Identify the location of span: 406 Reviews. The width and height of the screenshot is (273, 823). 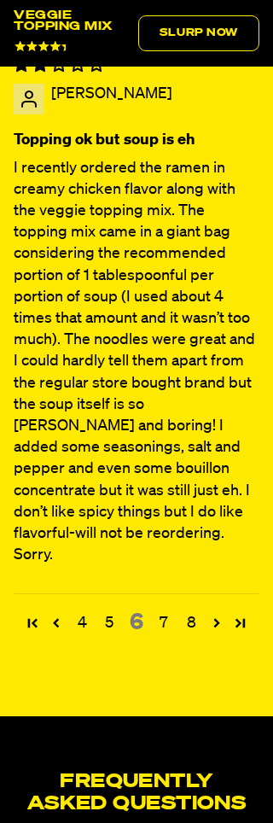
(108, 48).